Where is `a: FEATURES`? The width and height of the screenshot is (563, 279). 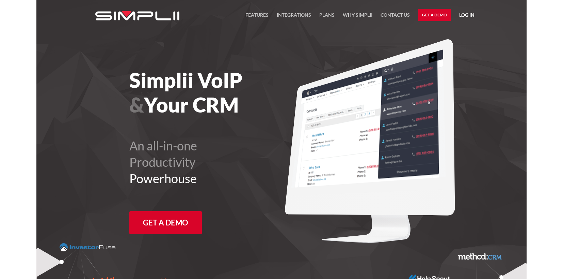 a: FEATURES is located at coordinates (257, 17).